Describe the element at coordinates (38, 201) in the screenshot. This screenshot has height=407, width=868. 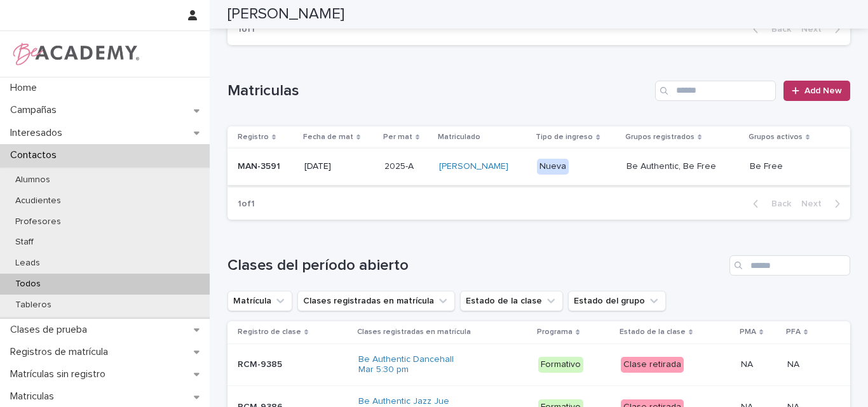
I see `p: Acudientes` at that location.